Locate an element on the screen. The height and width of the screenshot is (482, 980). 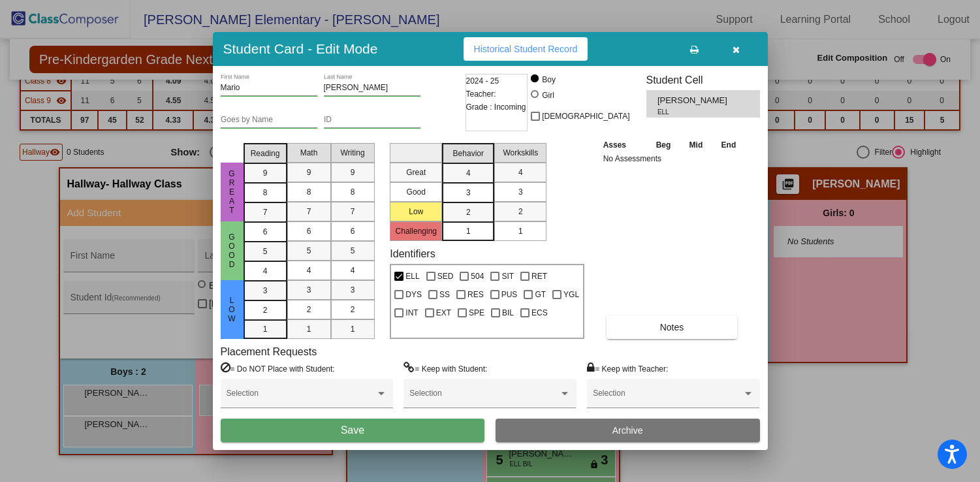
span: ECS is located at coordinates (540, 313).